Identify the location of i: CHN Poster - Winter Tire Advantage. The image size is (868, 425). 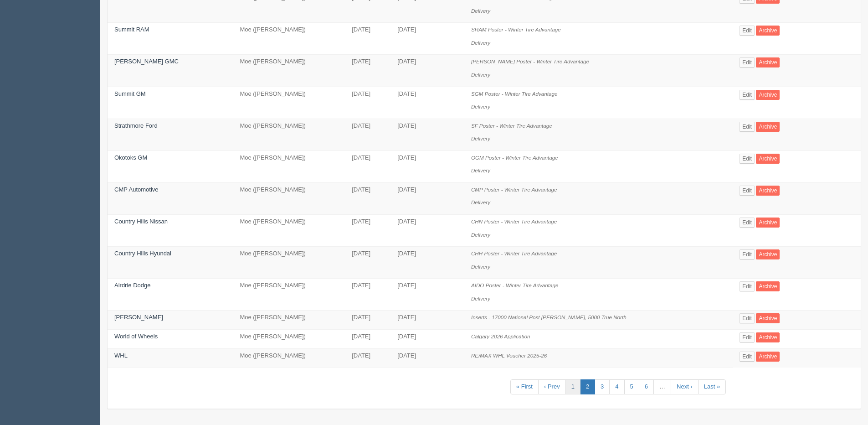
(513, 221).